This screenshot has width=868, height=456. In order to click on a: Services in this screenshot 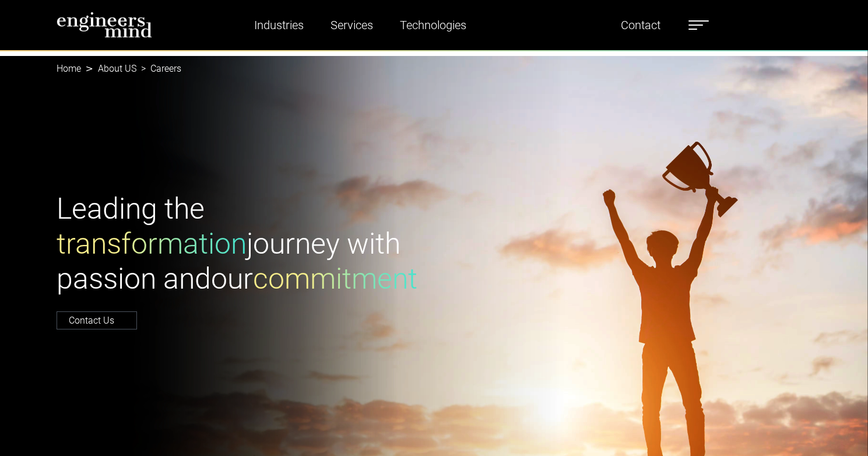, I will do `click(352, 25)`.